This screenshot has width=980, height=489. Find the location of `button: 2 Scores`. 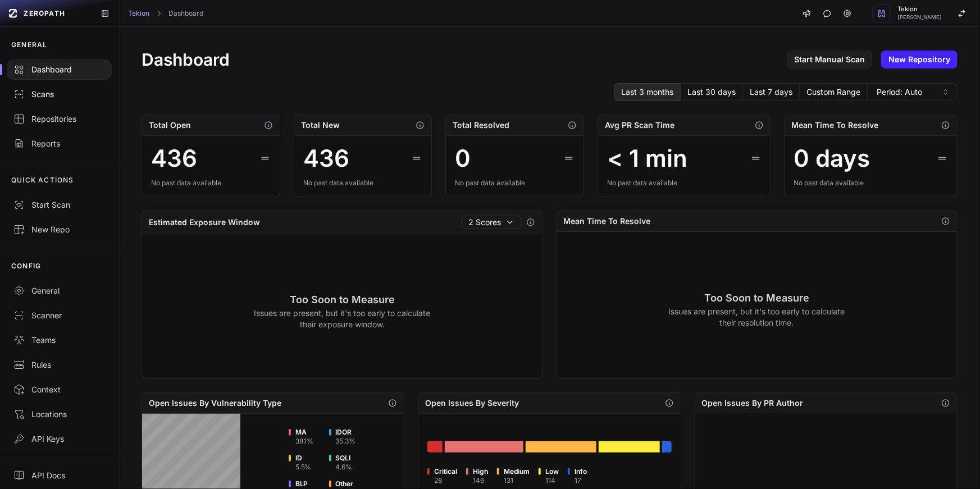

button: 2 Scores is located at coordinates (491, 223).